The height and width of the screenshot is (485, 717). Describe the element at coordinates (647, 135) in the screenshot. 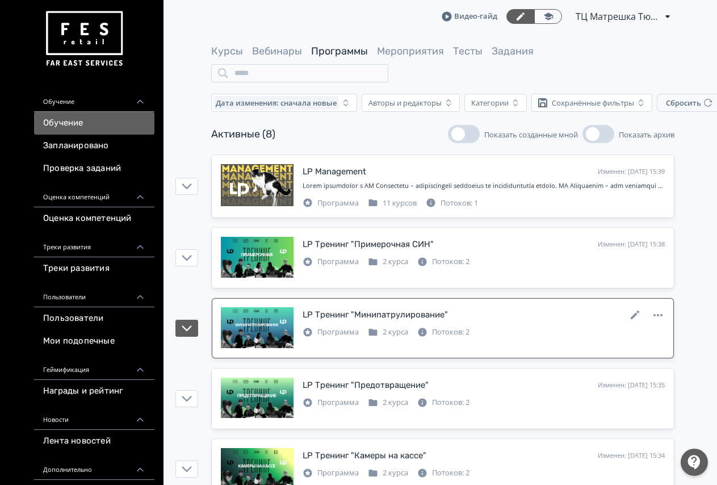

I see `span: Показать архив` at that location.